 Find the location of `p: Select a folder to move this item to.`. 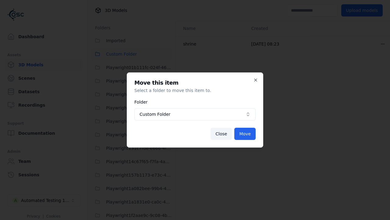

p: Select a folder to move this item to. is located at coordinates (195, 90).